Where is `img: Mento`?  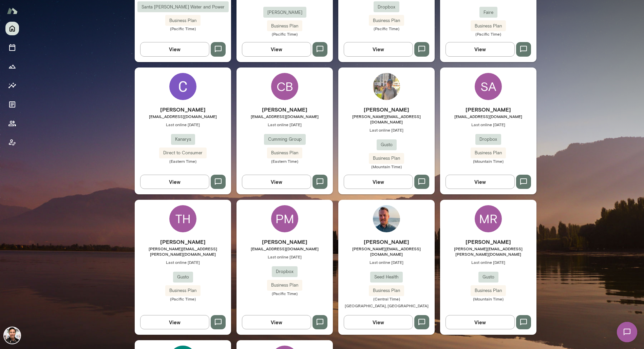
img: Mento is located at coordinates (12, 11).